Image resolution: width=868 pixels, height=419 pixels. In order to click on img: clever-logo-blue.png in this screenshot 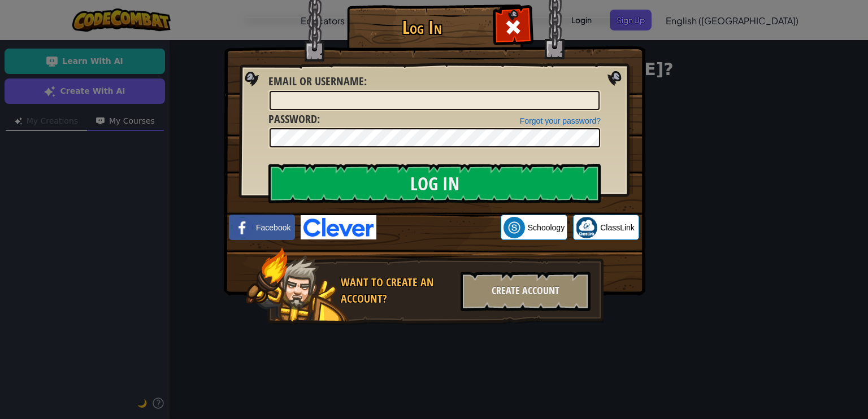, I will do `click(338, 227)`.